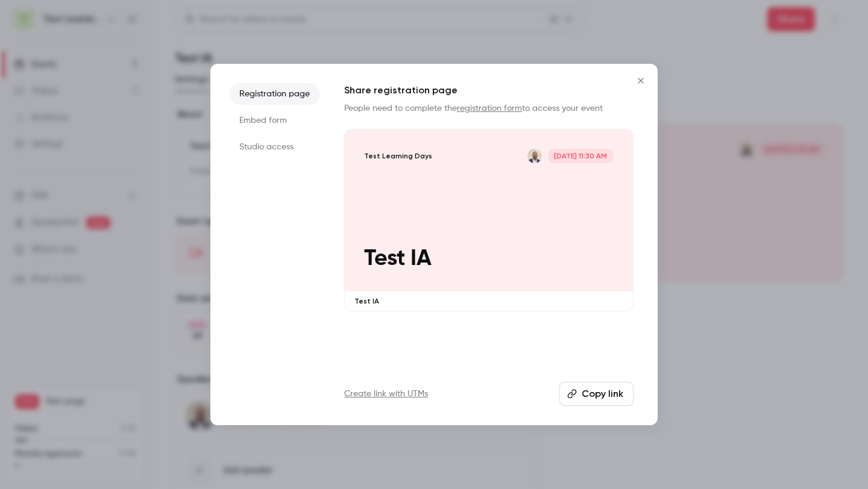  What do you see at coordinates (489, 90) in the screenshot?
I see `h1: Share registration page` at bounding box center [489, 90].